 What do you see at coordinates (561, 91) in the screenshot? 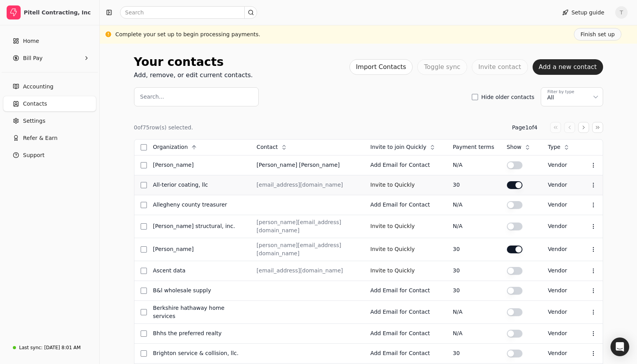
I see `div: Filter by type` at bounding box center [561, 91].